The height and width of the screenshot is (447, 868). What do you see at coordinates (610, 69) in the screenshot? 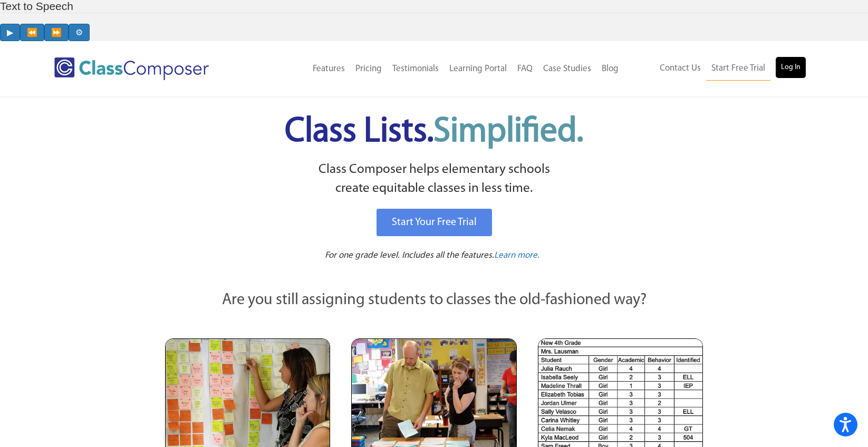
I see `a: Blog` at bounding box center [610, 69].